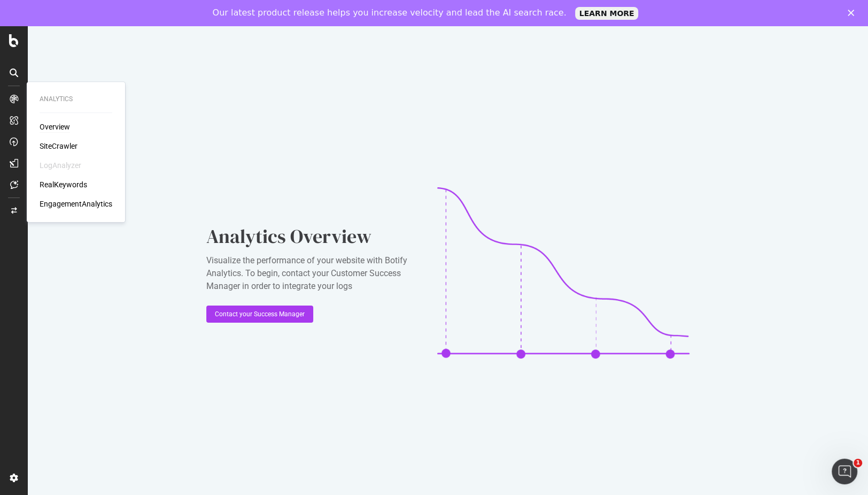 This screenshot has height=495, width=868. Describe the element at coordinates (564, 272) in the screenshot. I see `img: CaL_T18e.png` at that location.